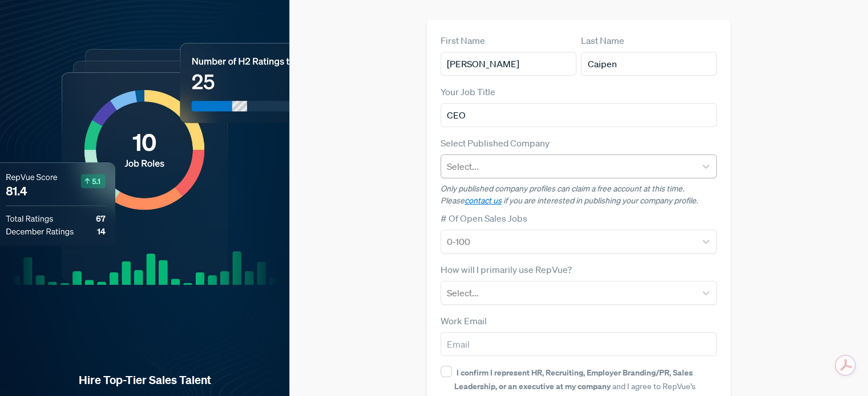  What do you see at coordinates (463, 321) in the screenshot?
I see `label: Work Email` at bounding box center [463, 321].